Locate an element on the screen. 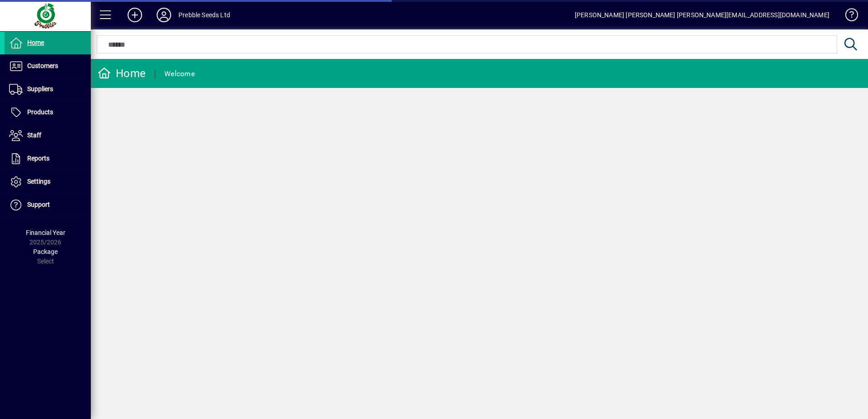 The width and height of the screenshot is (868, 419). span: Customers is located at coordinates (43, 66).